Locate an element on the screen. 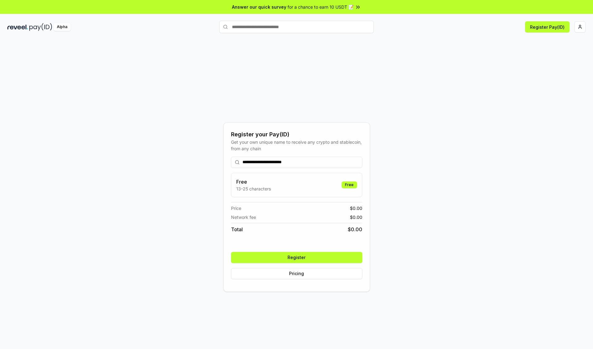 The width and height of the screenshot is (593, 349). button: Register Pay(ID) is located at coordinates (547, 27).